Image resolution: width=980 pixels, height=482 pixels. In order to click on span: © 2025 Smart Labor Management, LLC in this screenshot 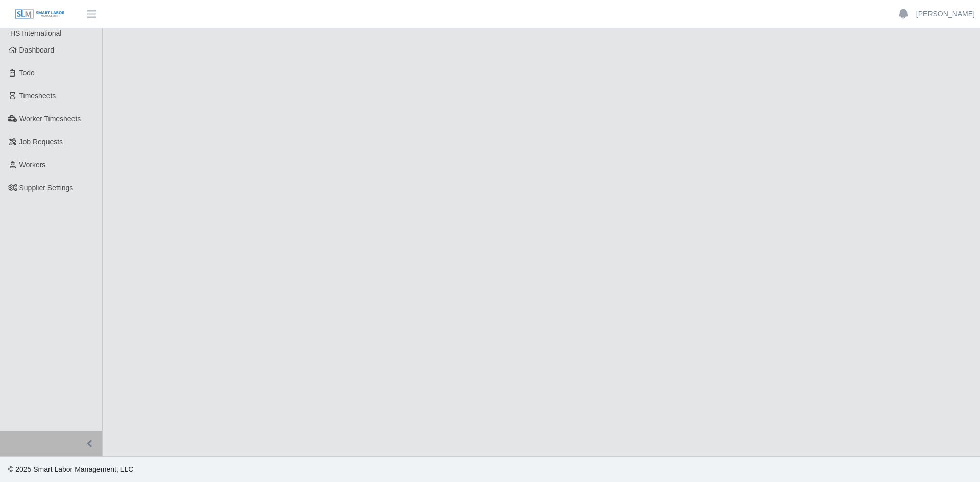, I will do `click(71, 470)`.